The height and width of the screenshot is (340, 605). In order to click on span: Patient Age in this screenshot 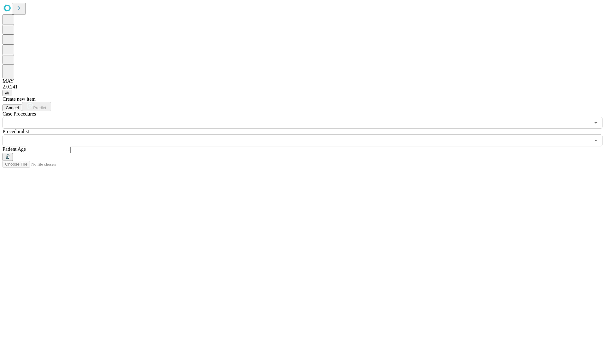, I will do `click(14, 149)`.